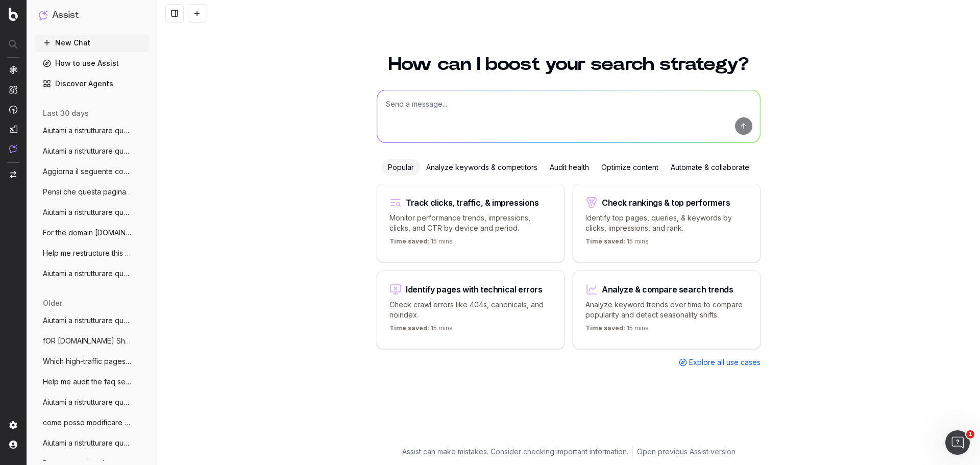 This screenshot has height=465, width=980. I want to click on h1: Assist, so click(65, 15).